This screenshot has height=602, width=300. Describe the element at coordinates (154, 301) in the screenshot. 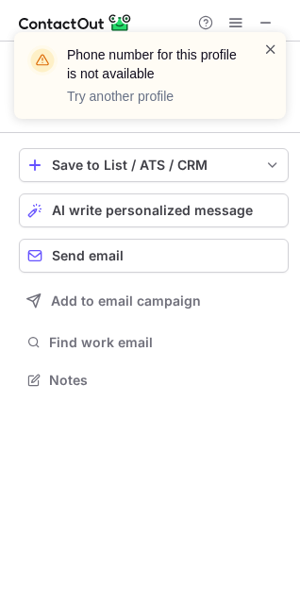

I see `button: Add to email campaign` at that location.